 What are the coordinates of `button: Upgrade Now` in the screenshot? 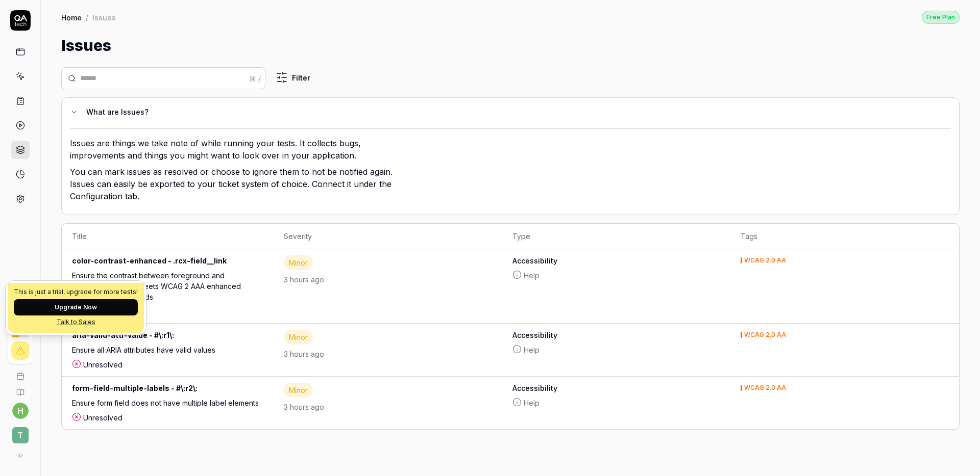 It's located at (75, 308).